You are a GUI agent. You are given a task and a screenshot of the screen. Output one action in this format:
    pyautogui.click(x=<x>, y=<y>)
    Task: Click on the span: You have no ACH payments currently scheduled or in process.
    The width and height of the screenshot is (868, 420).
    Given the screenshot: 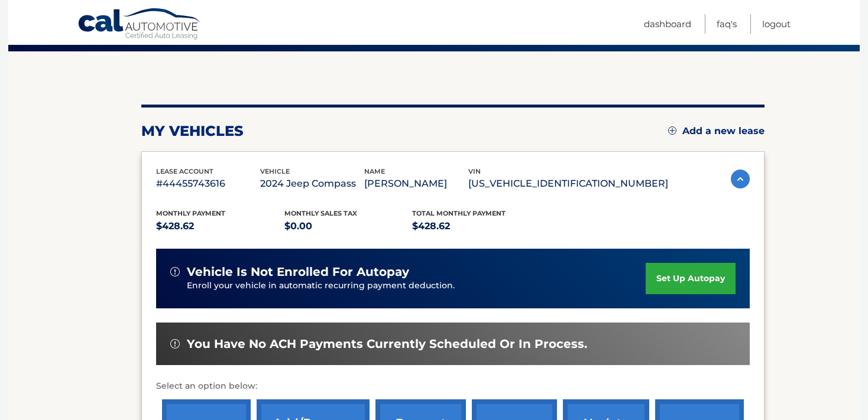 What is the action you would take?
    pyautogui.click(x=387, y=344)
    